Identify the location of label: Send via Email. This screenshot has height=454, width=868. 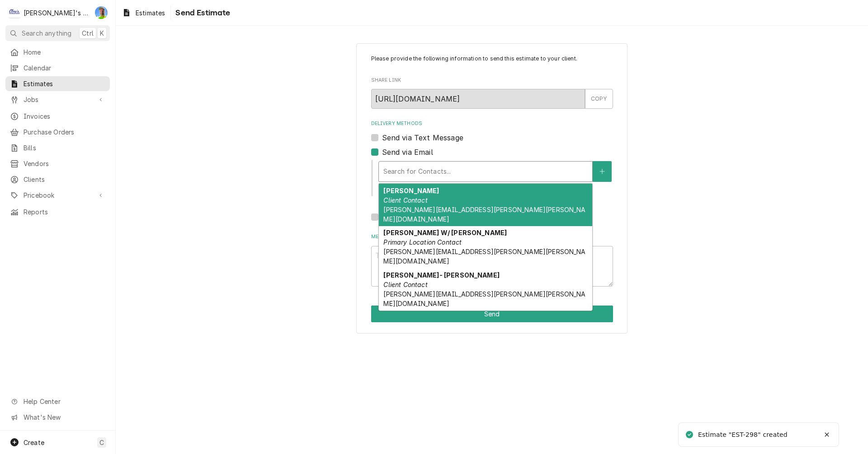
(407, 152).